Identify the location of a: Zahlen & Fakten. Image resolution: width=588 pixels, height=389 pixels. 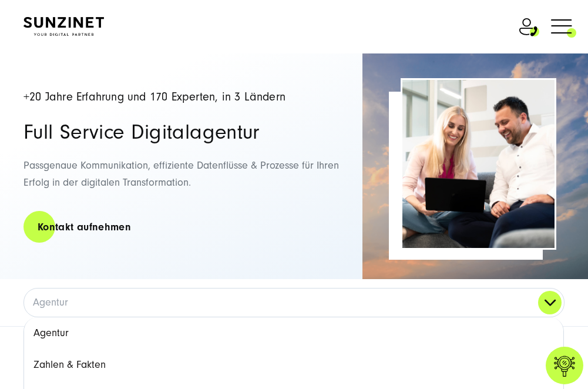
(294, 365).